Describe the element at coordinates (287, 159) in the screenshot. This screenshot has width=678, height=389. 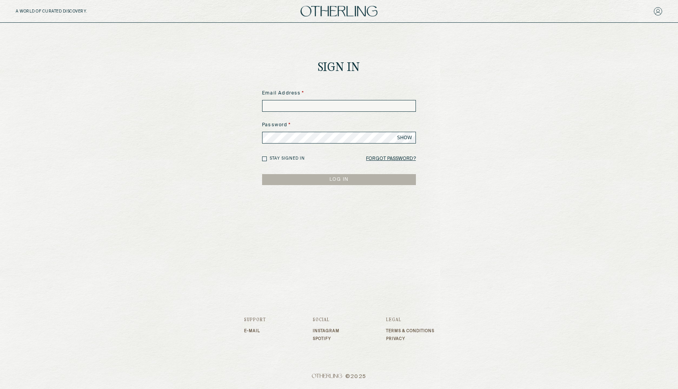
I see `label: Stay signed in` at that location.